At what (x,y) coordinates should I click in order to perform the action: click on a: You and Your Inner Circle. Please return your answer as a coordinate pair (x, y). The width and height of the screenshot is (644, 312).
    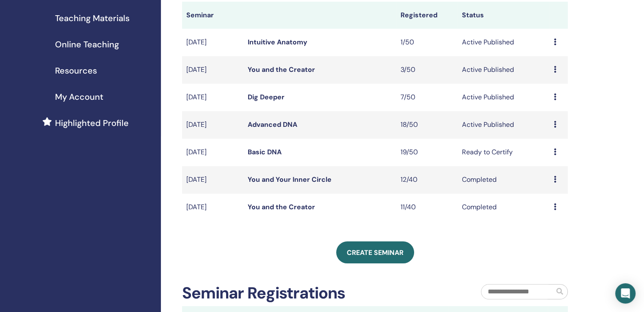
    Looking at the image, I should click on (290, 179).